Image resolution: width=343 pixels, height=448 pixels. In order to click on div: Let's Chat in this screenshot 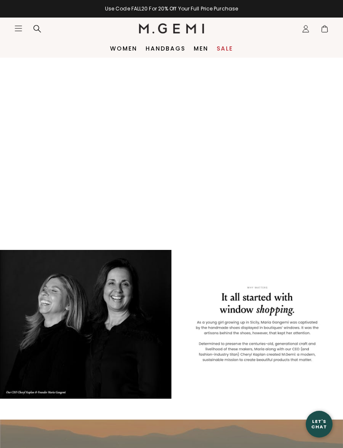, I will do `click(319, 424)`.